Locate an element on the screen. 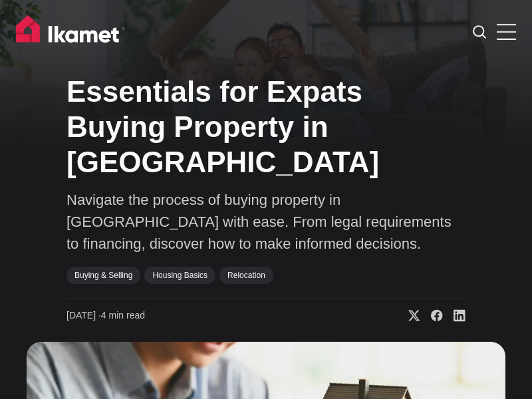 This screenshot has width=532, height=399. a: Share on Linkedin is located at coordinates (454, 315).